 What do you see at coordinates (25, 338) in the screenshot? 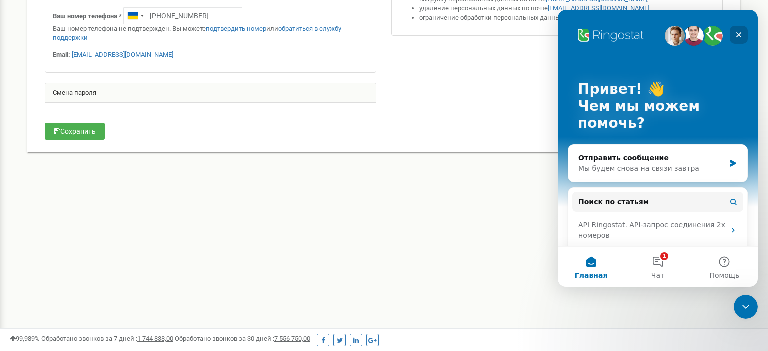
I see `span: 99,989%` at bounding box center [25, 338].